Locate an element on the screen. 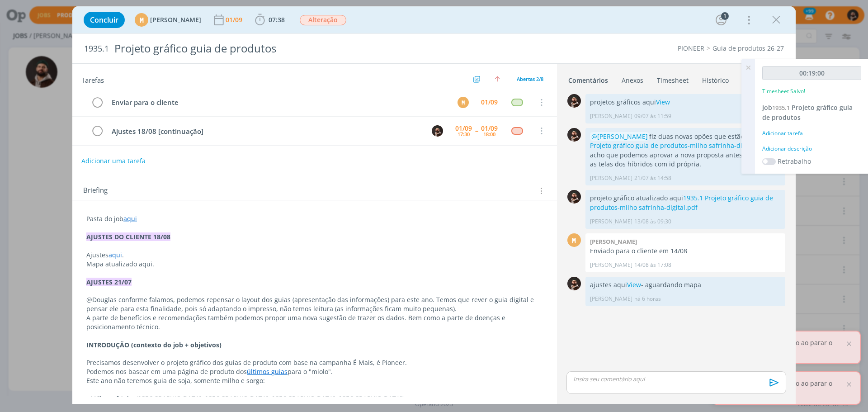 The height and width of the screenshot is (412, 868). p: Mapa atualizado aqui. is located at coordinates (315, 264).